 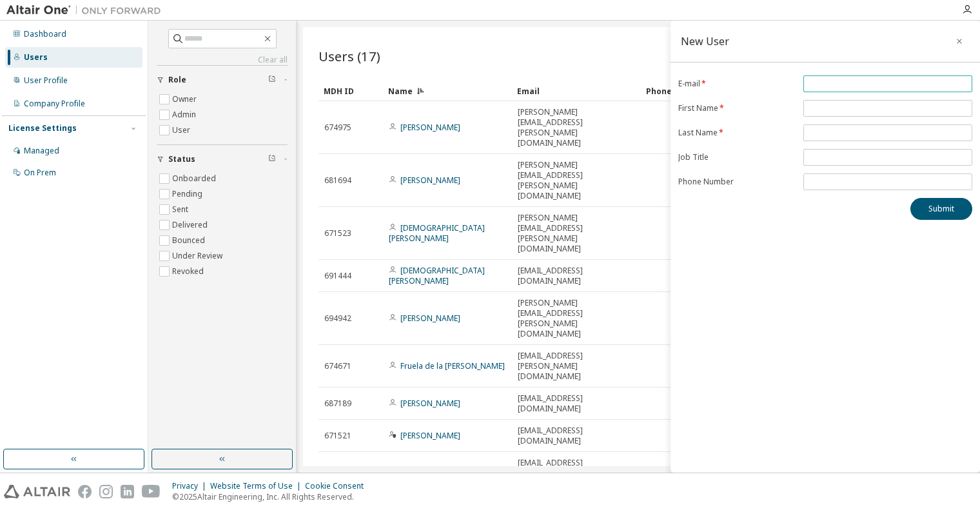 What do you see at coordinates (737, 157) in the screenshot?
I see `label: Job Title` at bounding box center [737, 157].